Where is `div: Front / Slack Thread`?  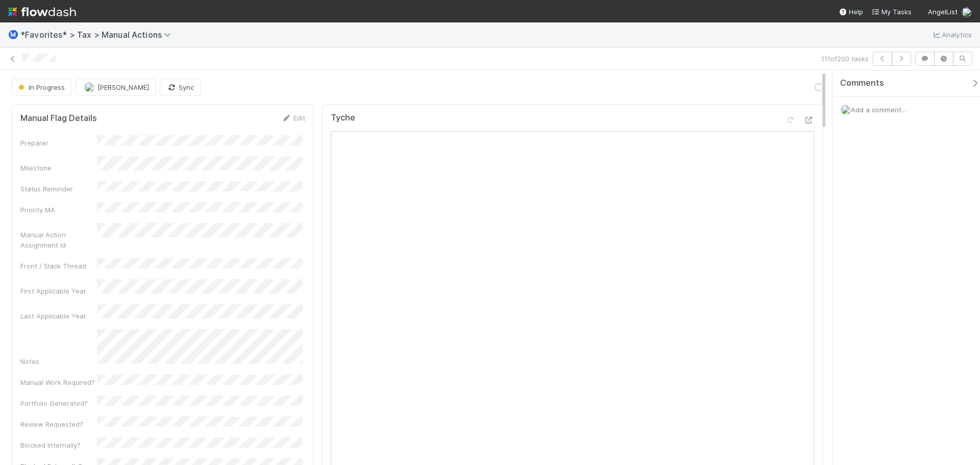 div: Front / Slack Thread is located at coordinates (59, 266).